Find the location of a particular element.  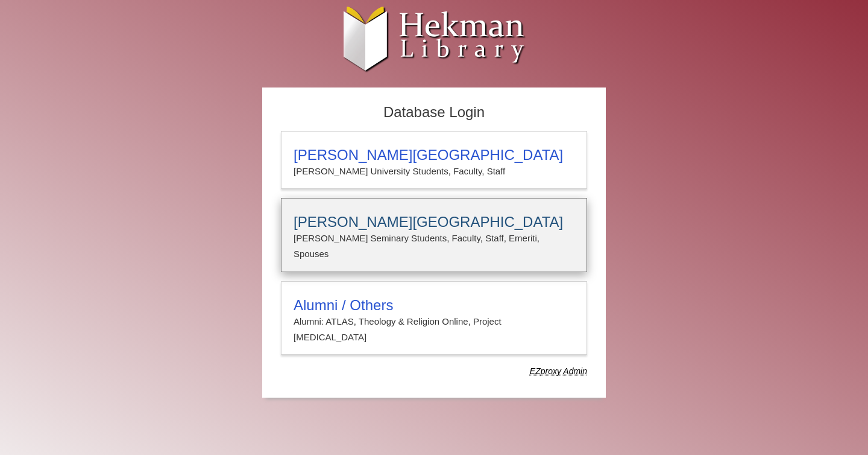

dfn: Use Alumni login is located at coordinates (558, 371).